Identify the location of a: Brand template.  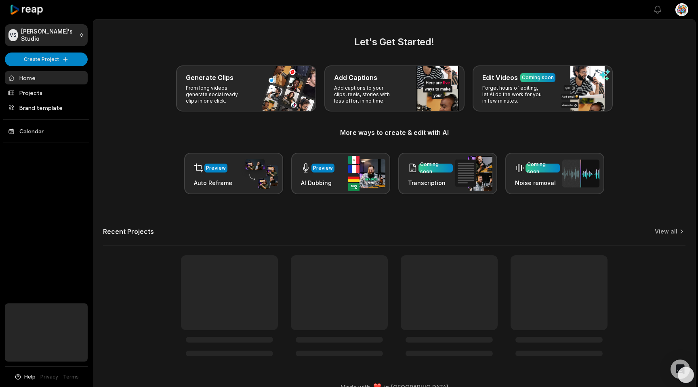
(46, 107).